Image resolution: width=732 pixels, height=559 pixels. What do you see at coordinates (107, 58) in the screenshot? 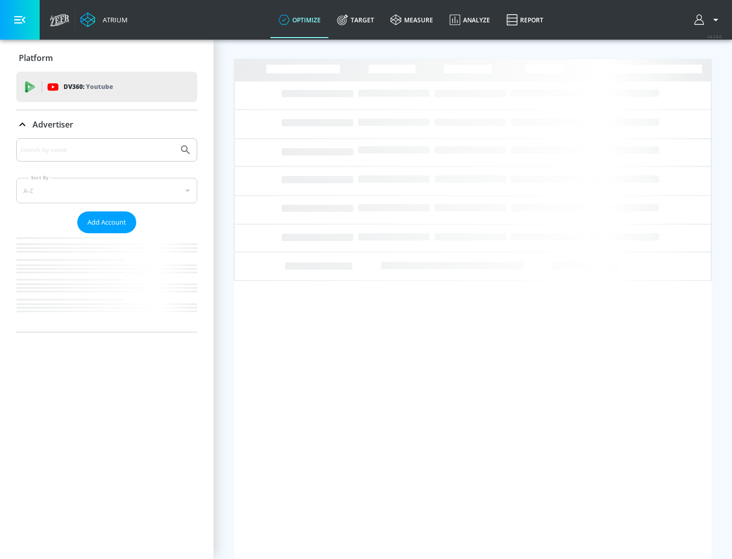
I see `div: Platform` at bounding box center [107, 58].